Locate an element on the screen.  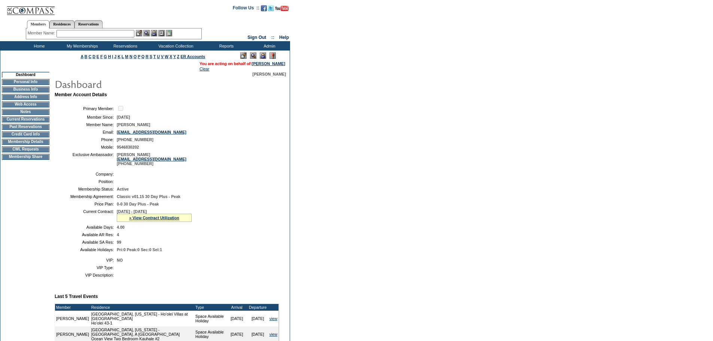
span: Active is located at coordinates (123, 189).